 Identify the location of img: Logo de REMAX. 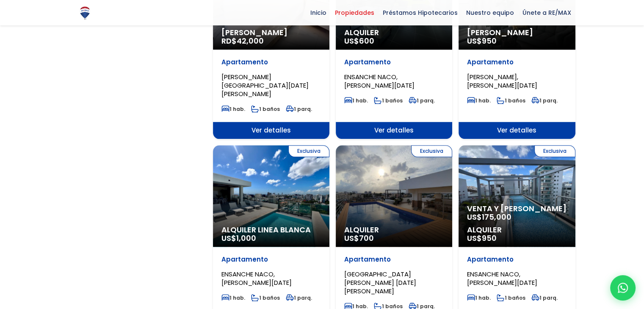
(85, 13).